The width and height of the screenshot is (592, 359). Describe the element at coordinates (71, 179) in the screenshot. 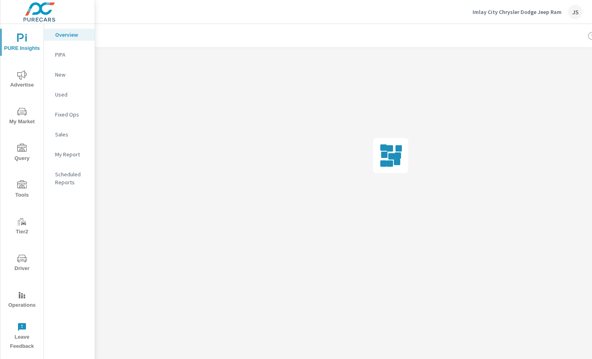

I see `p: Scheduled Reports` at that location.